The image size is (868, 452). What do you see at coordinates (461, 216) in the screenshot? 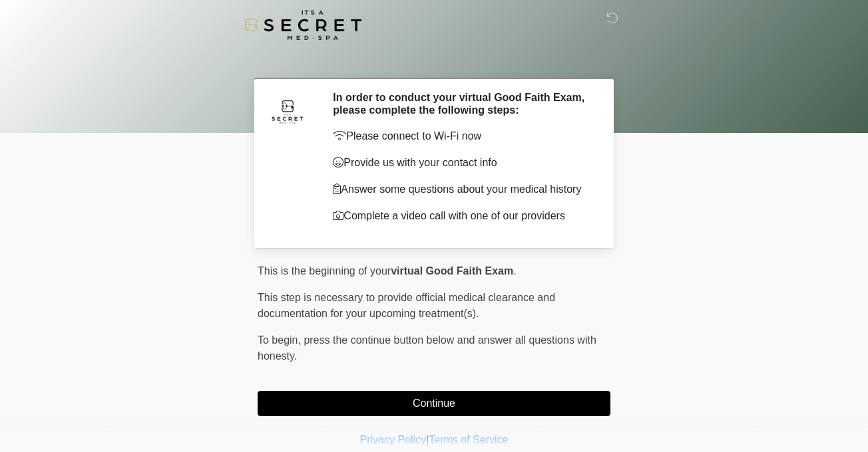
I see `p: Complete a video call with one of our providers` at bounding box center [461, 216].